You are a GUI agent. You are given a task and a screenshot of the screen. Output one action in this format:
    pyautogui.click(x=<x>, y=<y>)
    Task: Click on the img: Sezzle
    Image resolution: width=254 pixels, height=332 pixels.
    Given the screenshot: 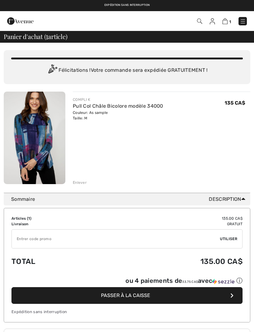 What is the action you would take?
    pyautogui.click(x=223, y=281)
    